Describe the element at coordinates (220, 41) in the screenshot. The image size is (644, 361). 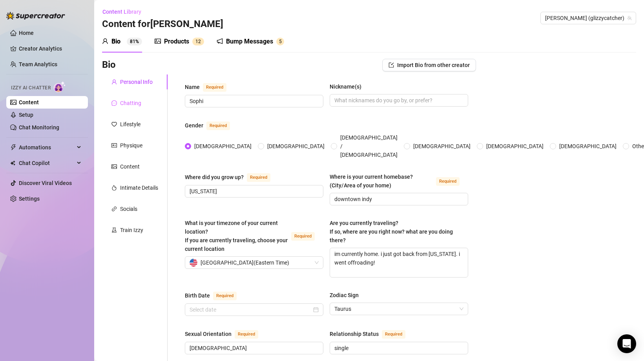
I see `span: notification` at that location.